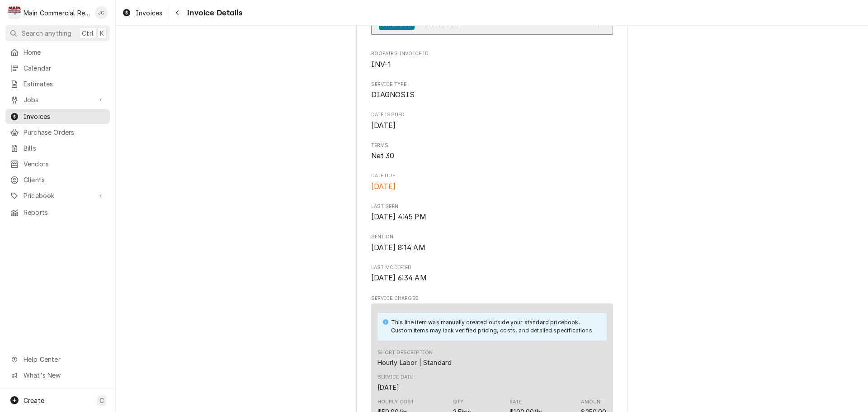  What do you see at coordinates (492, 273) in the screenshot?
I see `div: Last Modified` at bounding box center [492, 273].